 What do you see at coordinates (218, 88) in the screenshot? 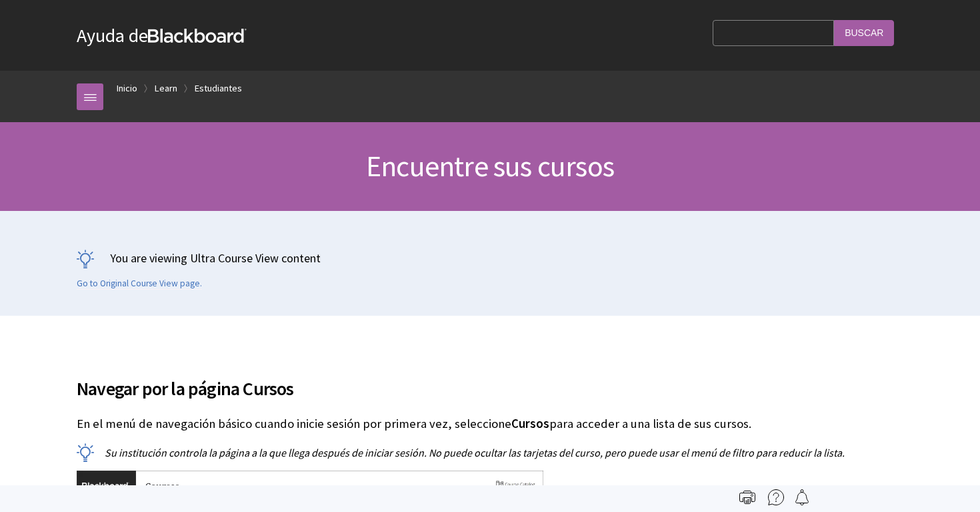
I see `a: Estudiantes` at bounding box center [218, 88].